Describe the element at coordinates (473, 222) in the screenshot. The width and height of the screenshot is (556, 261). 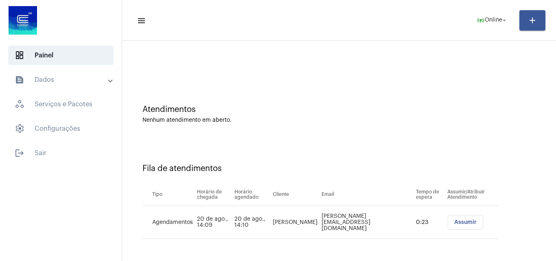
I see `mat-chip-list: selection` at that location.